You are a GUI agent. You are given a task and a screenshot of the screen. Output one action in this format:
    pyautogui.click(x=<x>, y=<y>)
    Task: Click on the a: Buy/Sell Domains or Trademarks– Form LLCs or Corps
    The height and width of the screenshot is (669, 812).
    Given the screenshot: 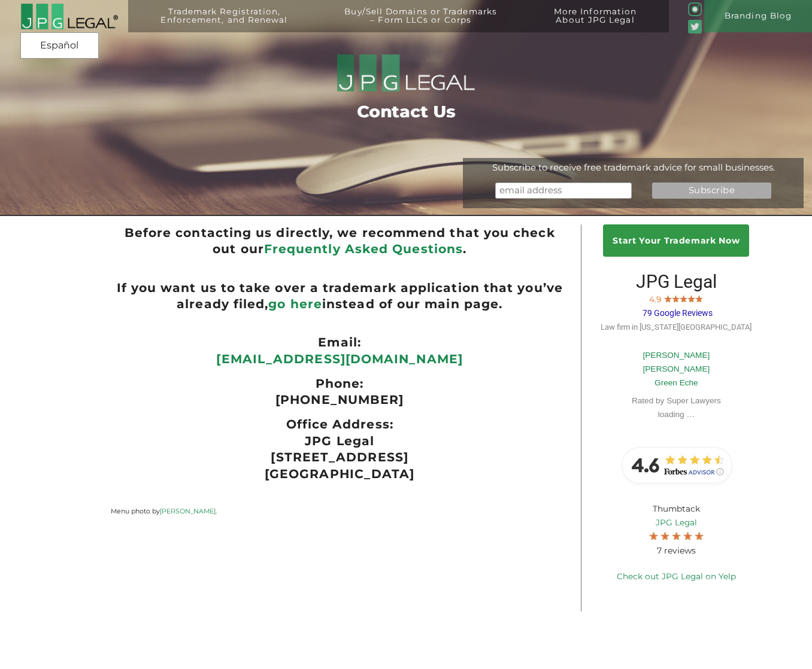 What is the action you would take?
    pyautogui.click(x=421, y=23)
    